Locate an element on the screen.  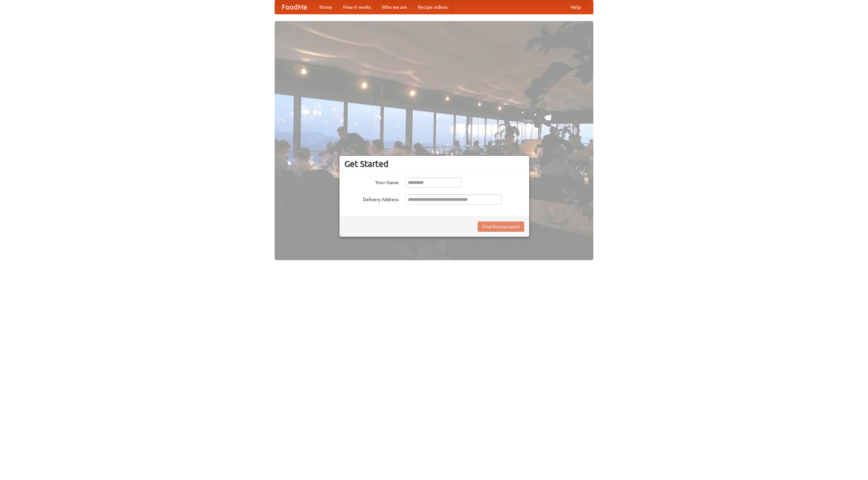
a: Home is located at coordinates (326, 7).